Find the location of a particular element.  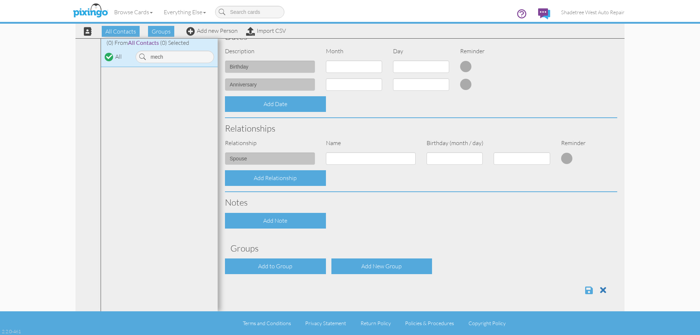

span: Groups is located at coordinates (161, 31).